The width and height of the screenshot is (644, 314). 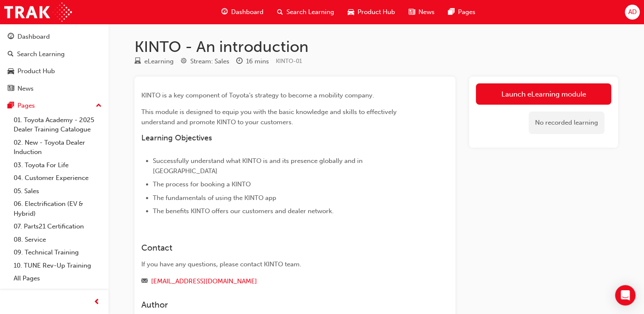 I want to click on a: search-iconSearch Learning, so click(x=306, y=12).